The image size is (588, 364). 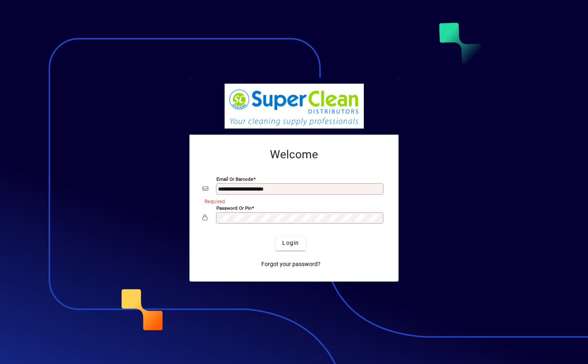 What do you see at coordinates (234, 208) in the screenshot?
I see `mat-label: Password or Pin` at bounding box center [234, 208].